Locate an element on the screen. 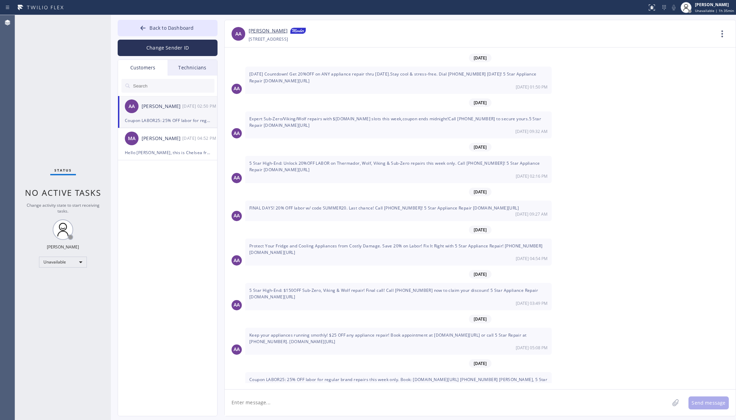  span: 5 Star High-End: Unlock 20%OFF LABOR on Thermador, Wolf, Viking & Sub-Zero repairs this week only... is located at coordinates (394, 167).